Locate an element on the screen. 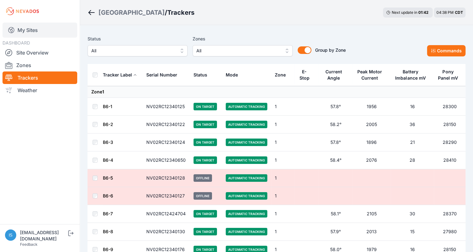  span: CDT is located at coordinates (459, 12).